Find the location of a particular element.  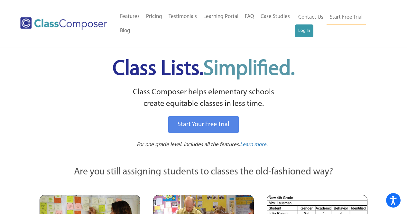

a: Case Studies is located at coordinates (275, 17).